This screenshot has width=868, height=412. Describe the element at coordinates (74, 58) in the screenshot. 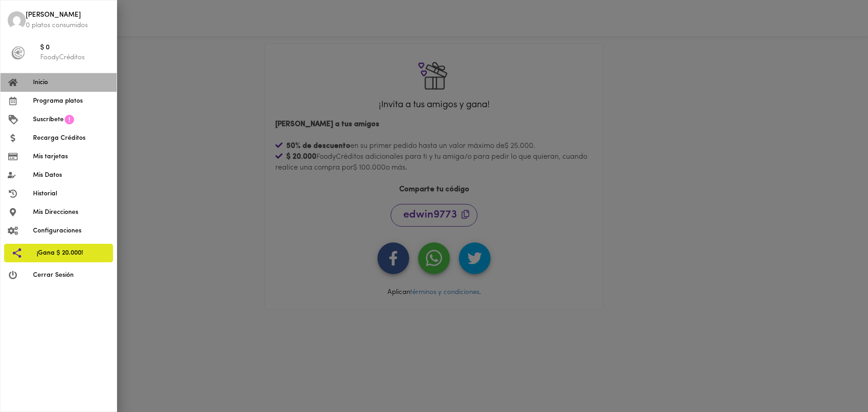

I see `p: FoodyCréditos` at that location.